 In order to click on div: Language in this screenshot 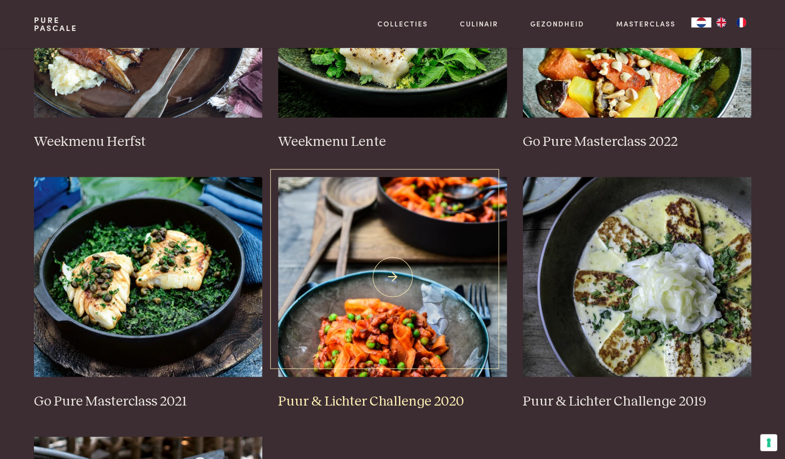, I will do `click(701, 22)`.